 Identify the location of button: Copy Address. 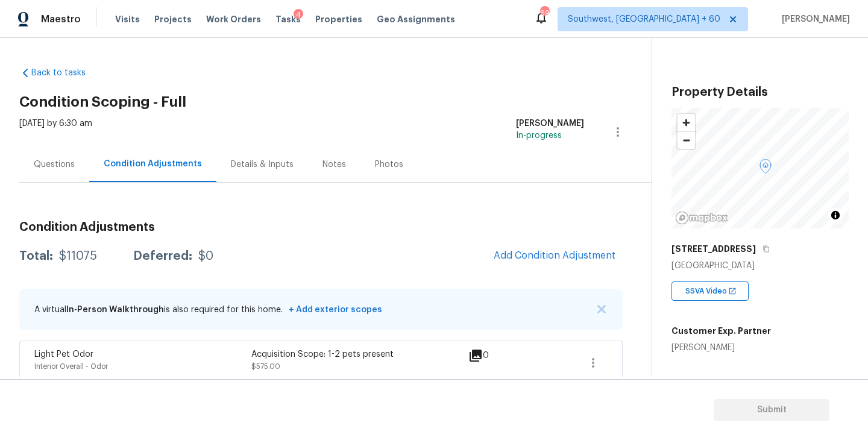
(766, 249).